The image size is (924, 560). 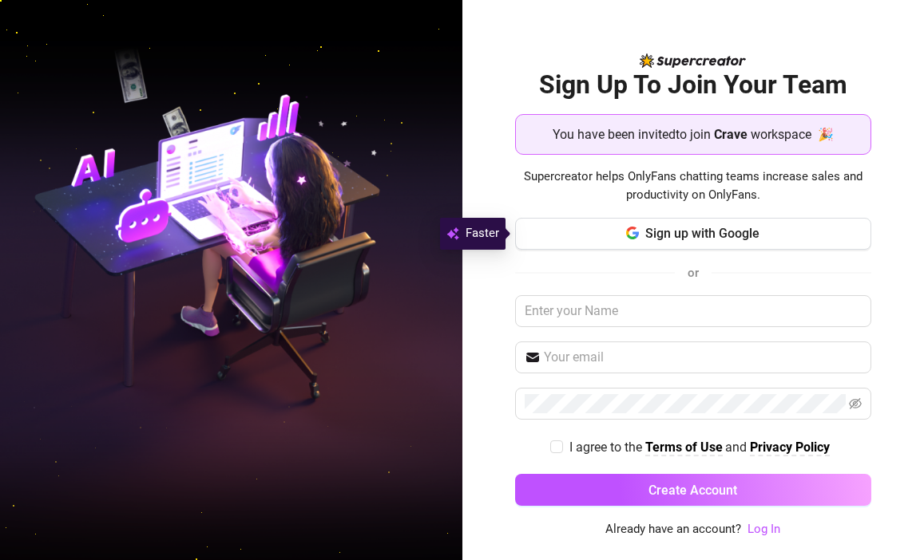 I want to click on input: Your email, so click(x=703, y=357).